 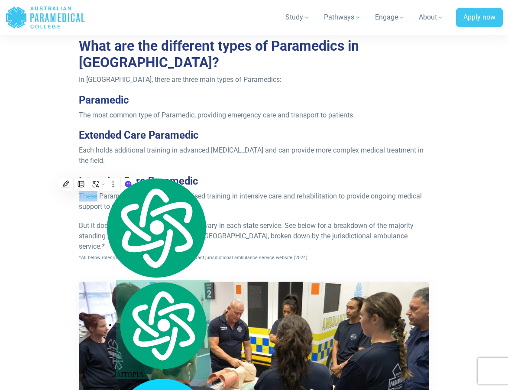 I want to click on span: *All below roles/positions are referenced from the relevant jurisdictional ambulance service webs..., so click(x=193, y=257).